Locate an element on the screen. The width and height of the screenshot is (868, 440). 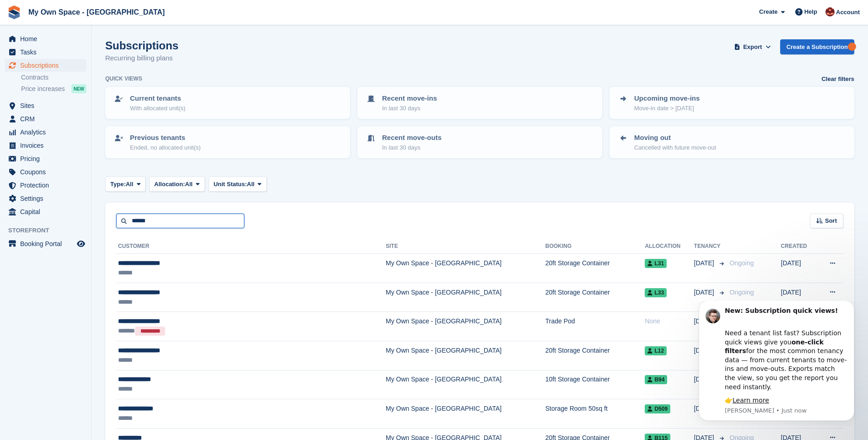
span: L33 is located at coordinates (655, 293).